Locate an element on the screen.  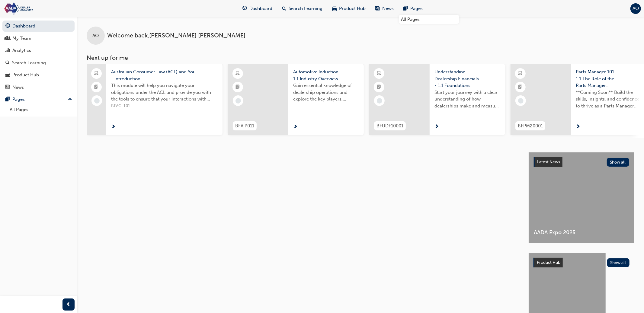
span: News is located at coordinates (388, 8).